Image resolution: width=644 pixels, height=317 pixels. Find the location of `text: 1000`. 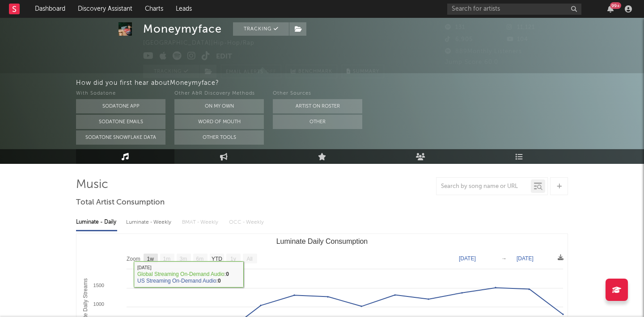

text: 1000 is located at coordinates (99, 304).